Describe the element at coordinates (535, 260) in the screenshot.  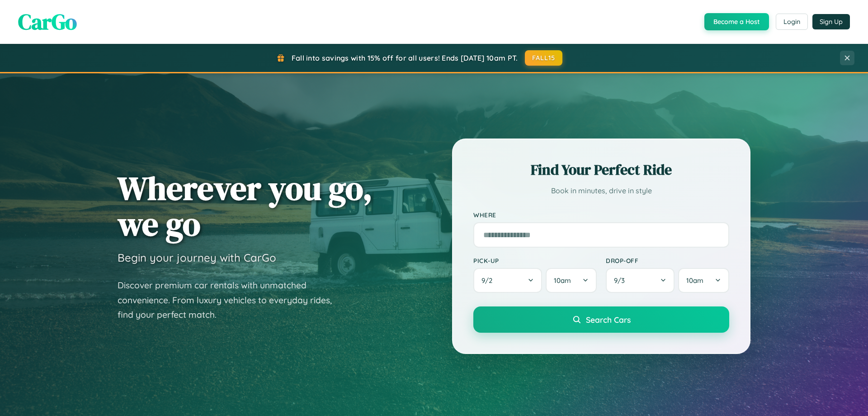
I see `label: Pick-up` at that location.